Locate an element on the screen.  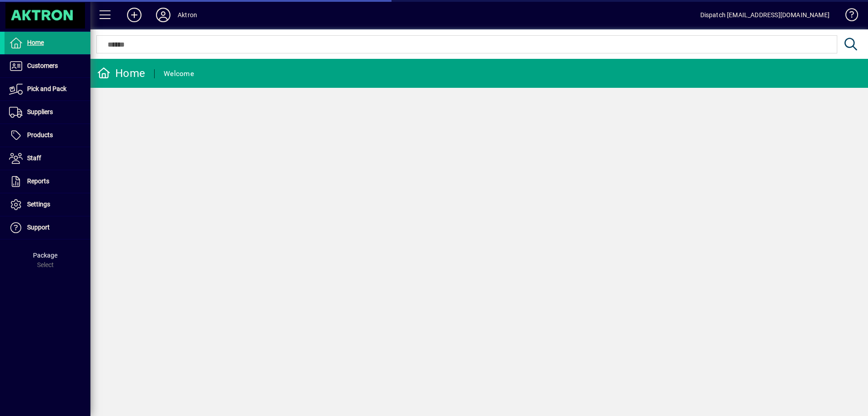
a: Suppliers is located at coordinates (48, 113).